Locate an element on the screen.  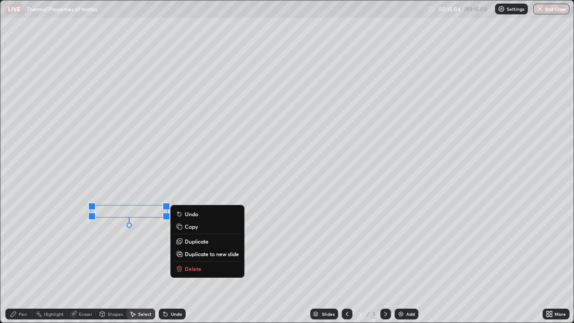
div: Slides is located at coordinates (329, 314).